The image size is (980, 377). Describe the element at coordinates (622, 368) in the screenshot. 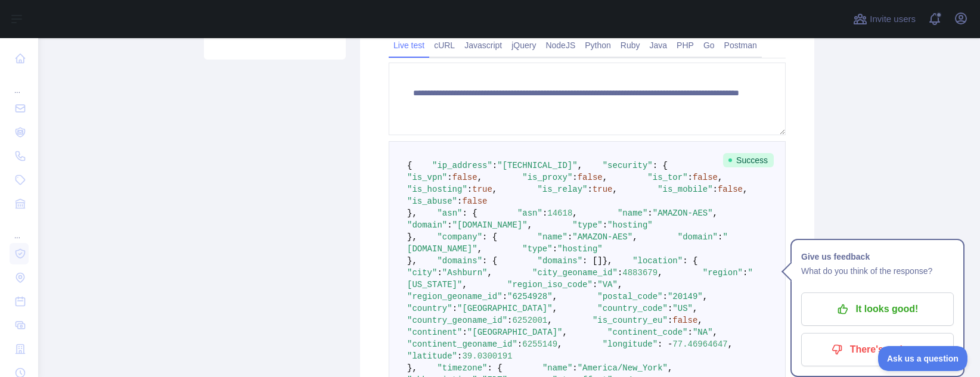

I see `span: "America/New_York"` at that location.